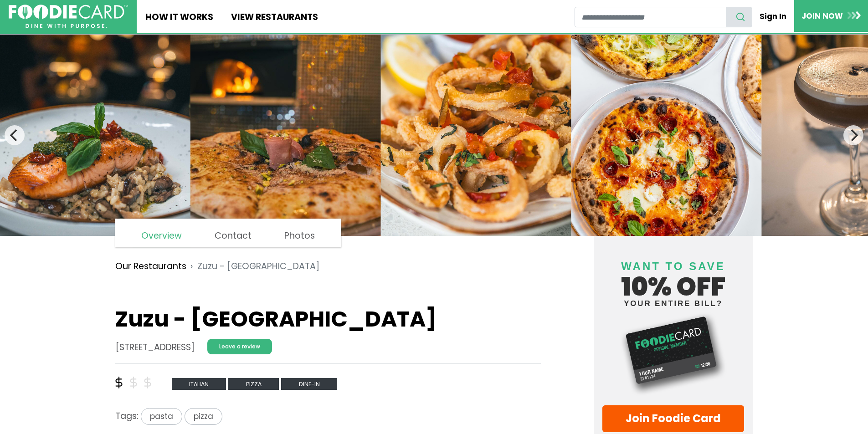  What do you see at coordinates (228, 233) in the screenshot?
I see `nav: page links` at bounding box center [228, 233].